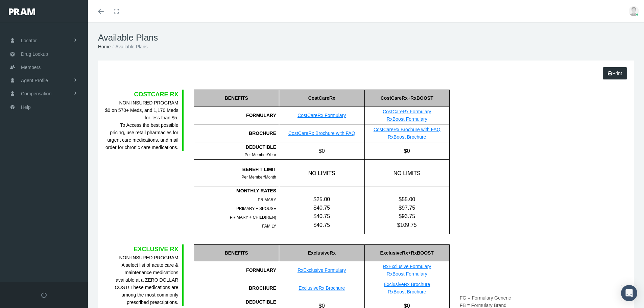  Describe the element at coordinates (34, 54) in the screenshot. I see `span: Drug Lookup` at that location.